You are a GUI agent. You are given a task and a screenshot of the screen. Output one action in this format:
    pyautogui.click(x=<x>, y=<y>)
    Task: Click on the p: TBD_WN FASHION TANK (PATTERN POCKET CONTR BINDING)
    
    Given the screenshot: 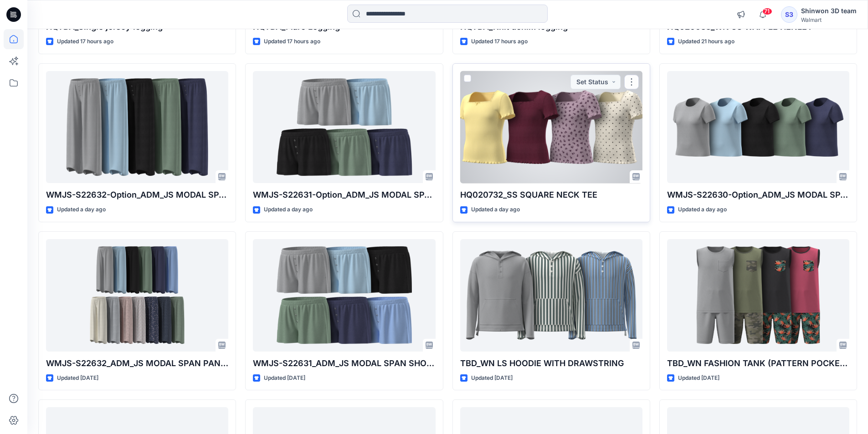 What is the action you would take?
    pyautogui.click(x=759, y=363)
    